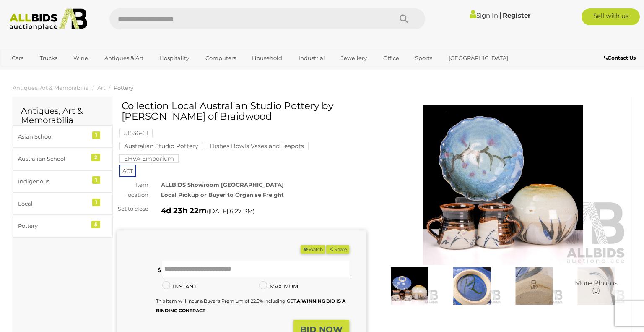 The height and width of the screenshot is (332, 644). Describe the element at coordinates (49, 20) in the screenshot. I see `img: Allbids.com.au` at that location.